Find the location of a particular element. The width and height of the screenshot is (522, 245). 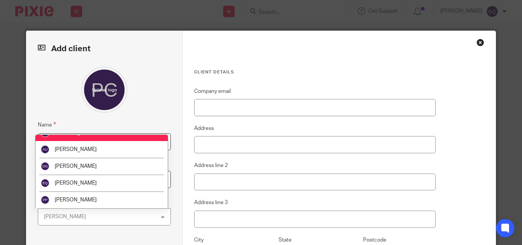

label: Company email is located at coordinates (213, 91).